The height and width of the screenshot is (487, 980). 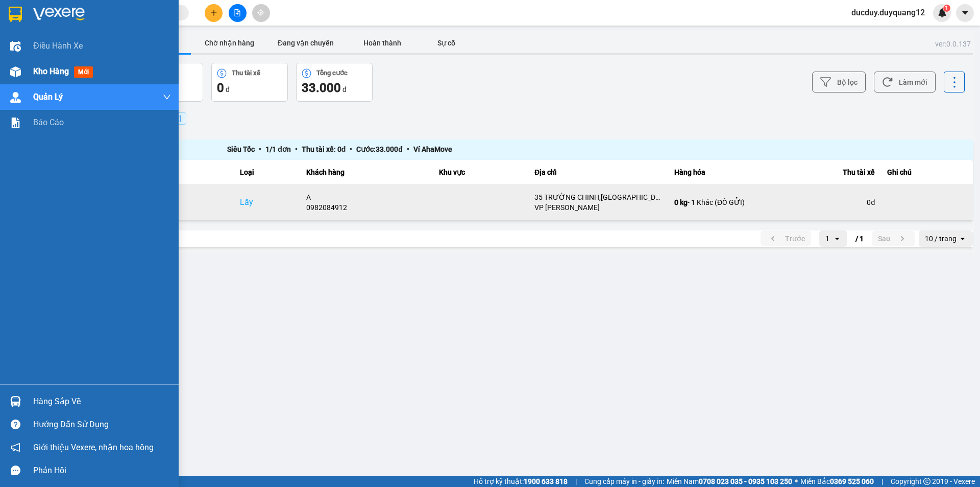 I want to click on span: Cung cấp máy in - giấy in:, so click(x=624, y=481).